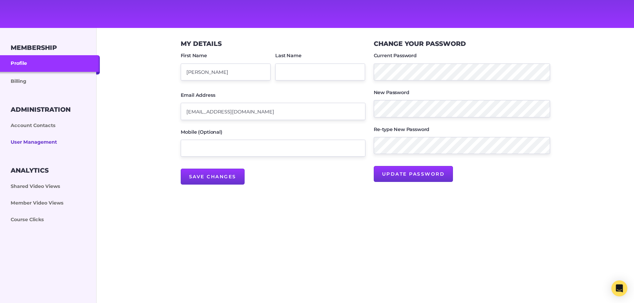 The height and width of the screenshot is (303, 634). I want to click on label: Re-type New Password, so click(402, 129).